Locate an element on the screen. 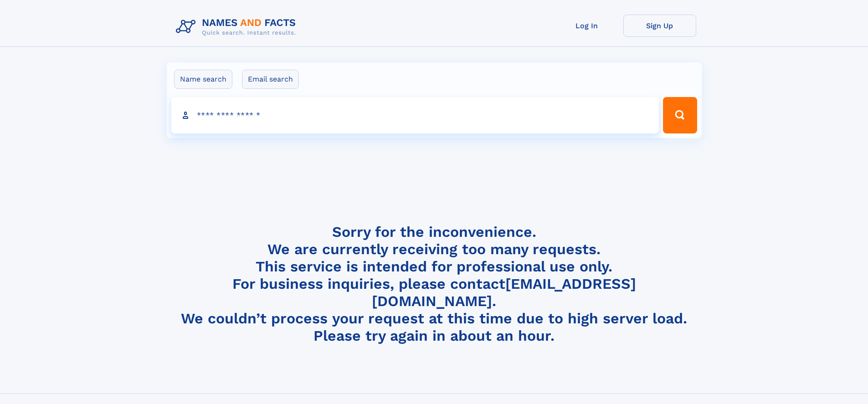 The height and width of the screenshot is (404, 868). a: Log In is located at coordinates (587, 26).